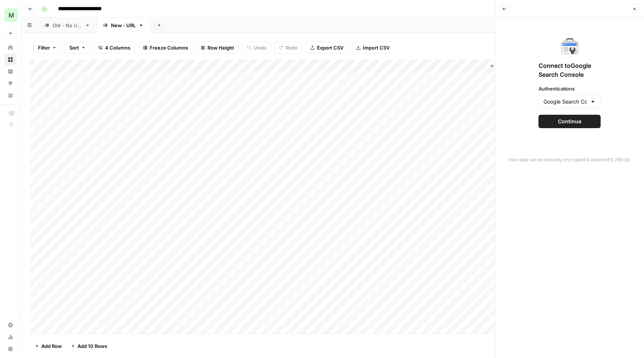 Image resolution: width=644 pixels, height=358 pixels. What do you see at coordinates (330, 48) in the screenshot?
I see `span: Export CSV` at bounding box center [330, 48].